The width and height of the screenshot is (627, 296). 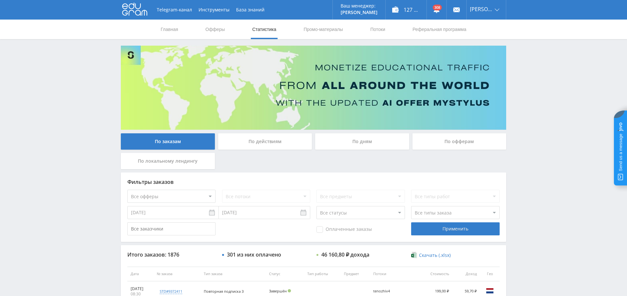 What do you see at coordinates (169, 29) in the screenshot?
I see `a: Главная` at bounding box center [169, 29].